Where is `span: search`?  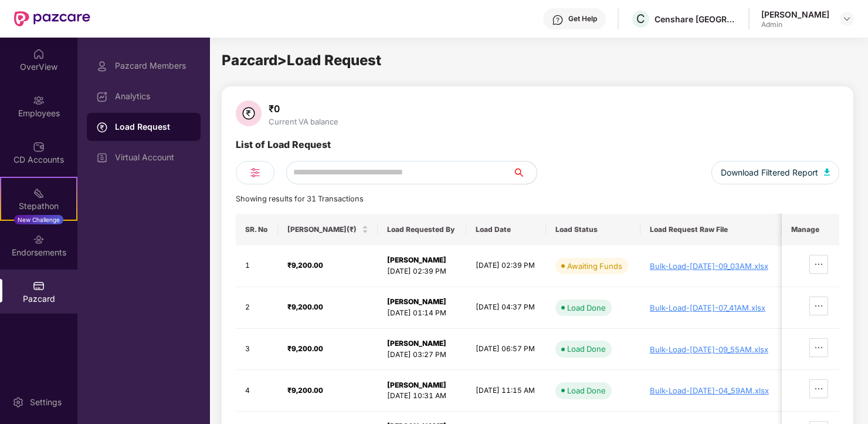 span: search is located at coordinates (524, 172).